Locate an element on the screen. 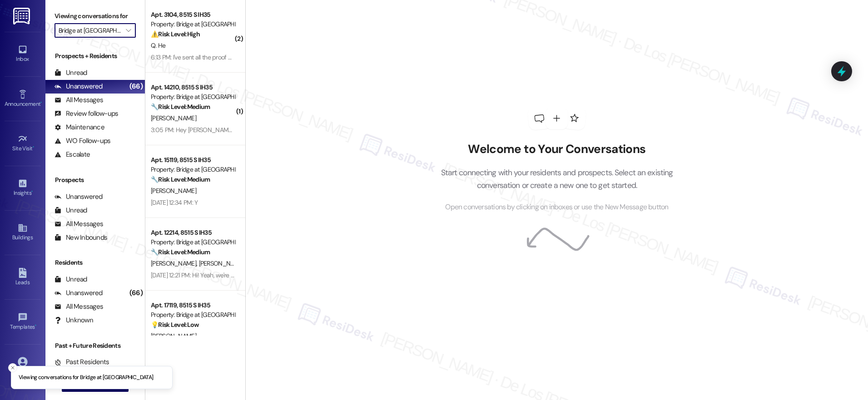 The height and width of the screenshot is (400, 868). button: Close toast is located at coordinates (13, 368).